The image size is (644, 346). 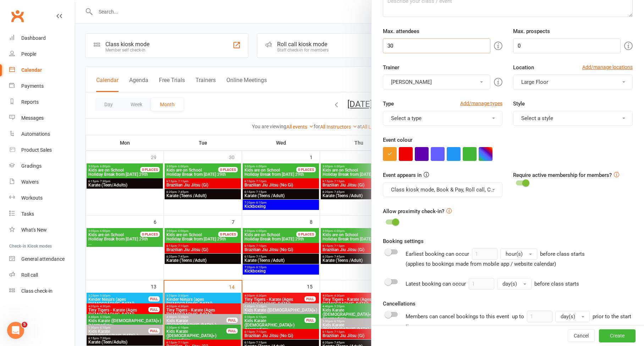 I want to click on span: Large Floor, so click(x=535, y=82).